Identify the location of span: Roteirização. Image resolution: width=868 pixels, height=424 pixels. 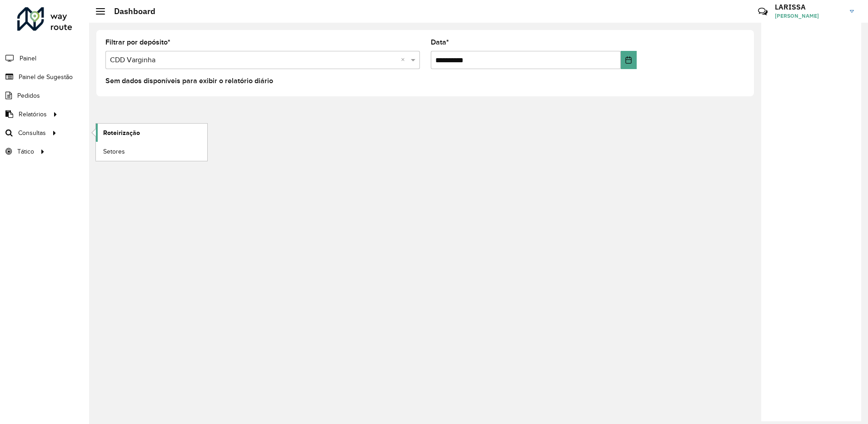
(121, 133).